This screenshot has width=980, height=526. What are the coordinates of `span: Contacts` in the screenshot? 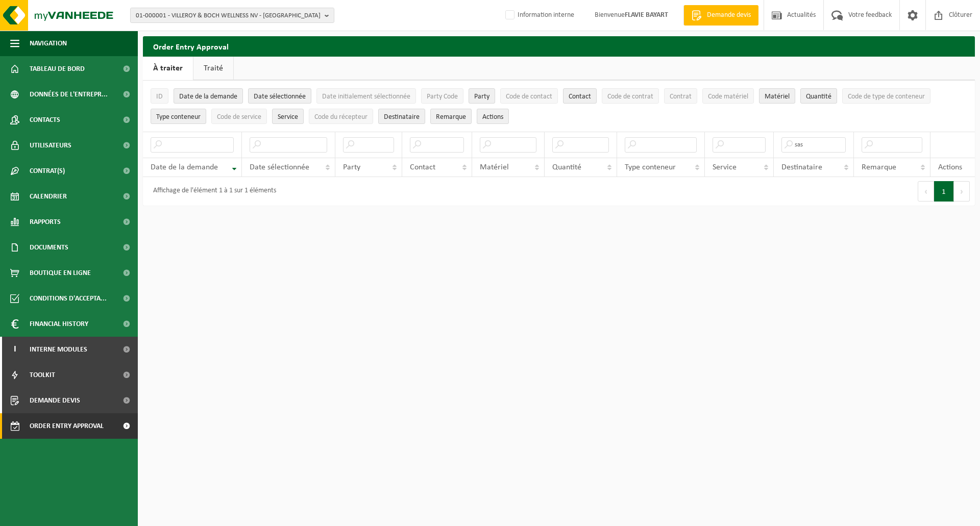 It's located at (45, 120).